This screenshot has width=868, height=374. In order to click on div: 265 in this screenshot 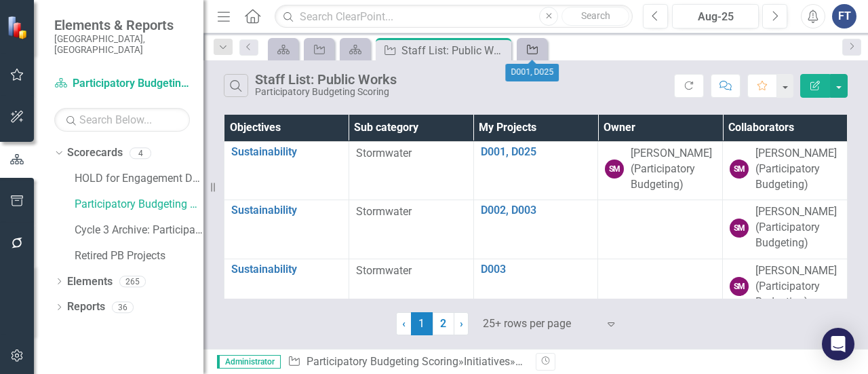, I will do `click(132, 281)`.